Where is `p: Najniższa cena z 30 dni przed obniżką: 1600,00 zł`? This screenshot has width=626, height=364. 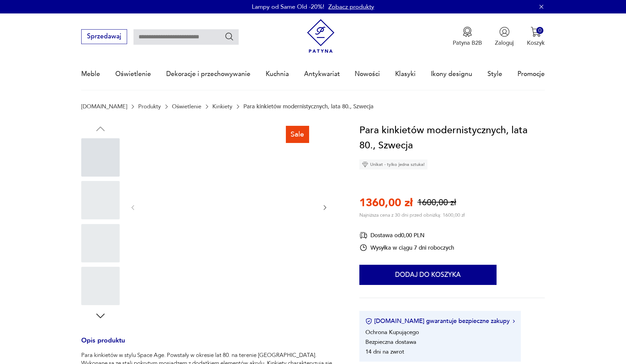 p: Najniższa cena z 30 dni przed obniżką: 1600,00 zł is located at coordinates (412, 215).